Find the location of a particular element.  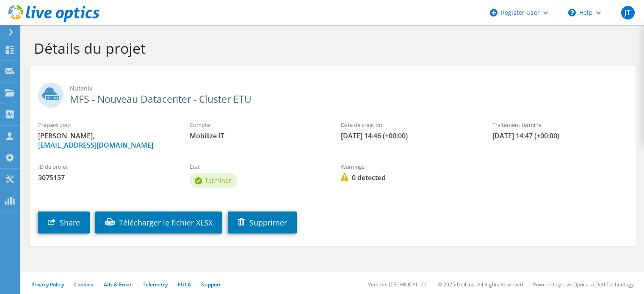

a: EULA is located at coordinates (184, 284).